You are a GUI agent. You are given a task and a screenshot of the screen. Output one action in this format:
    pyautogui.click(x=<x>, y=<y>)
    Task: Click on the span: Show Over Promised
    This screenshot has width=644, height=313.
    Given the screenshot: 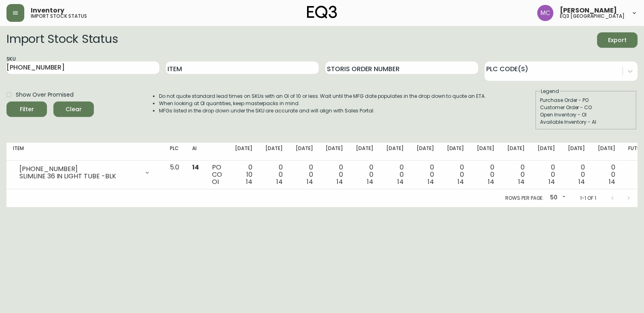 What is the action you would take?
    pyautogui.click(x=45, y=95)
    